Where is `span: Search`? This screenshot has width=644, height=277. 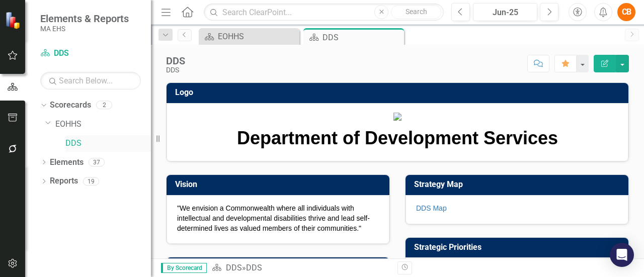 span: Search is located at coordinates (416, 12).